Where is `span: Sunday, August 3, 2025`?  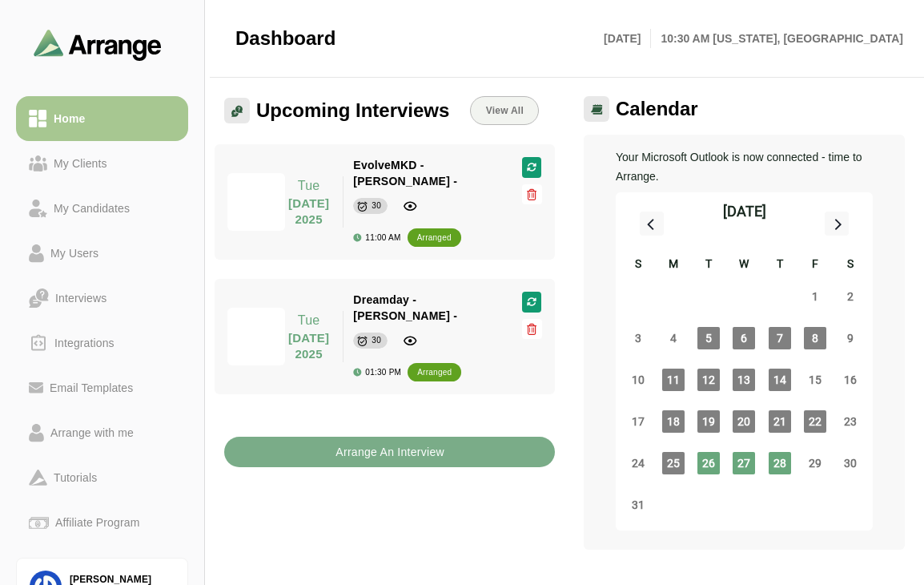 span: Sunday, August 3, 2025 is located at coordinates (638, 338).